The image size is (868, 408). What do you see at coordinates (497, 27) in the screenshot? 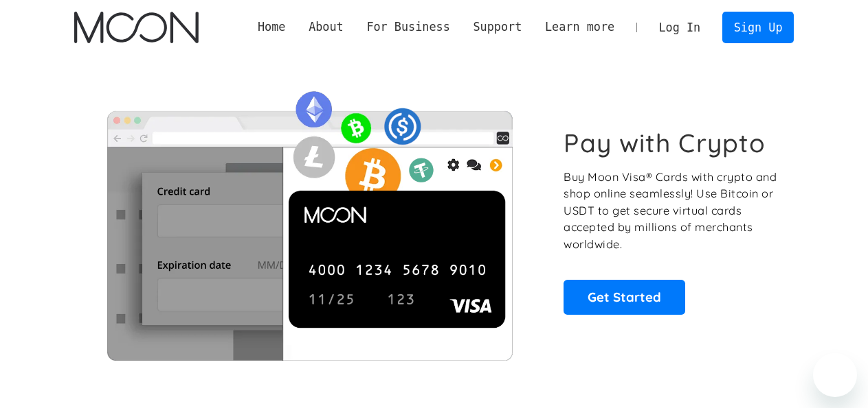
I see `div: Support` at bounding box center [497, 27].